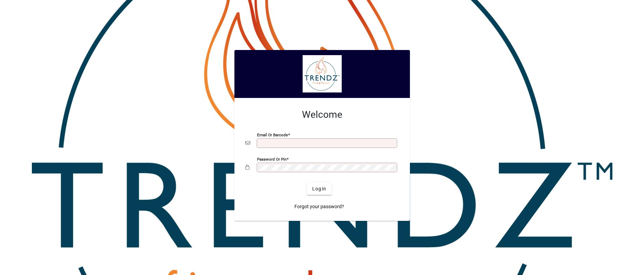 Image resolution: width=644 pixels, height=275 pixels. Describe the element at coordinates (322, 115) in the screenshot. I see `h2: Welcome` at that location.